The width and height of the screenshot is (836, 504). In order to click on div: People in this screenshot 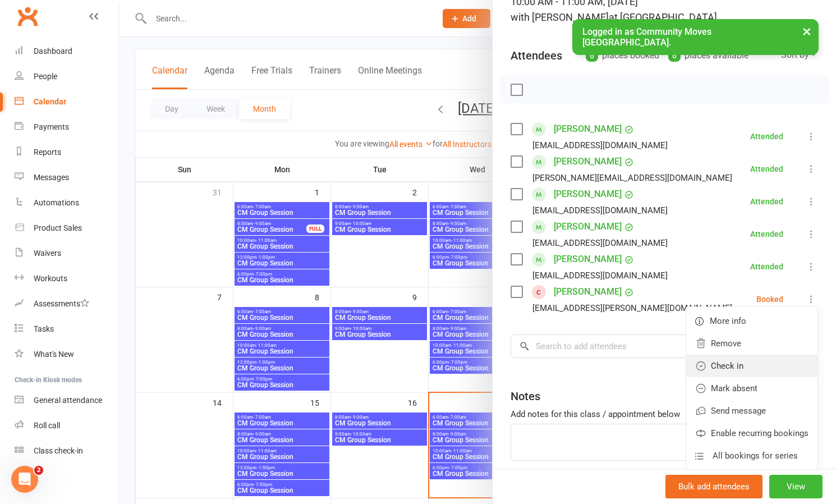, I will do `click(45, 76)`.